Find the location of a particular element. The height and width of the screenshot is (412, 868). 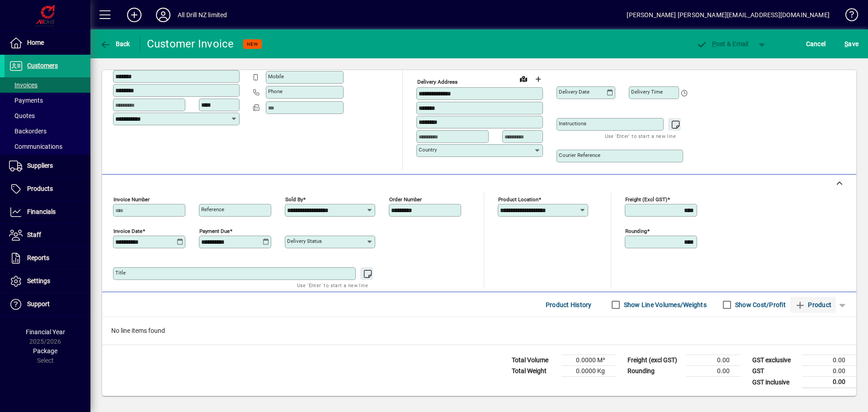

label: Show Cost/Profit is located at coordinates (759, 305).